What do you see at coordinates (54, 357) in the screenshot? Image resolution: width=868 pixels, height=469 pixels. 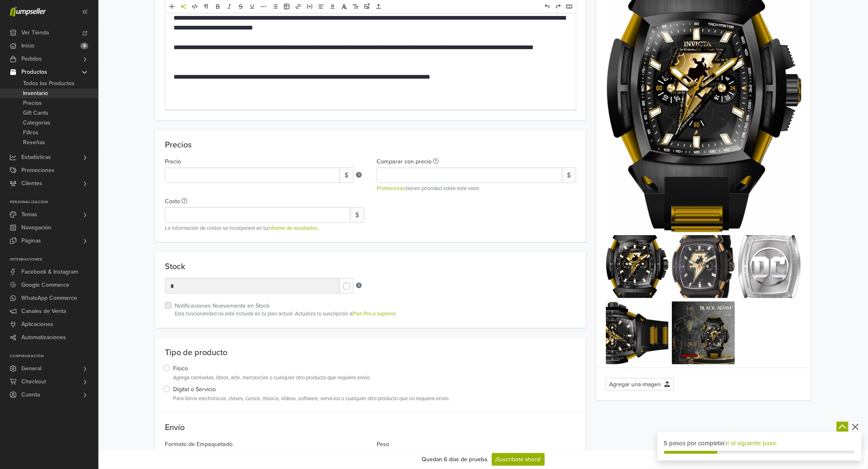 I see `p: Configuración` at bounding box center [54, 357].